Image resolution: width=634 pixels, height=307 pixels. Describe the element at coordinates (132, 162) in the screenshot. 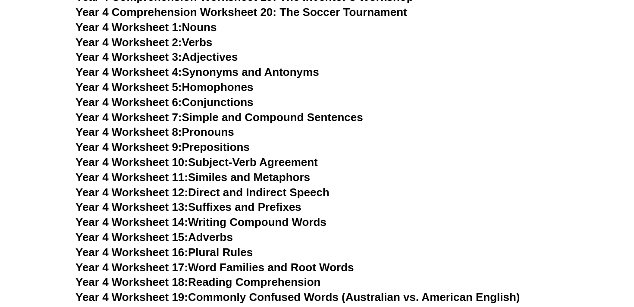

I see `span: Year 4 Worksheet 10:` at that location.